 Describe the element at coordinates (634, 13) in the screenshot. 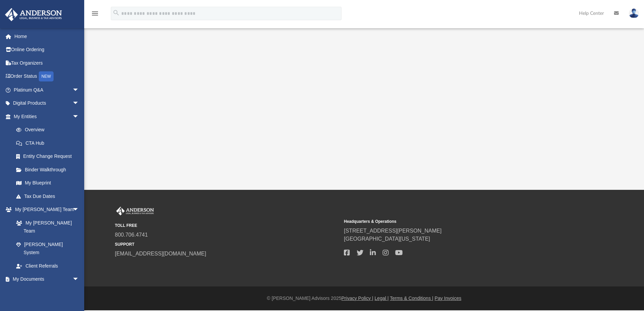

I see `img: User Pic` at that location.